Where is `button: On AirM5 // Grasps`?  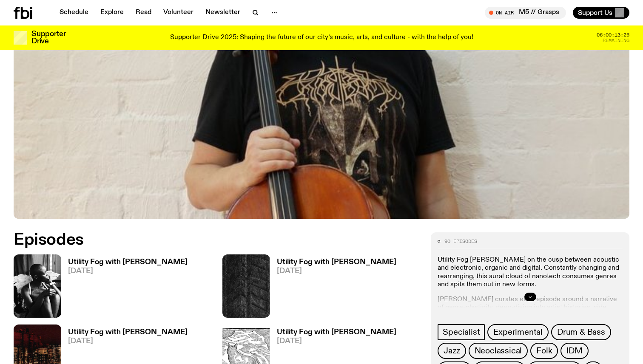 button: On AirM5 // Grasps is located at coordinates (525, 13).